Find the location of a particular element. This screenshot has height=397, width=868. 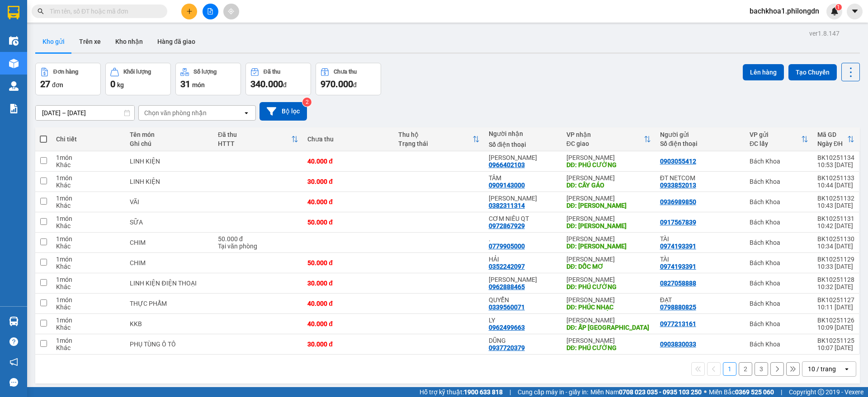

div: Mã GD is located at coordinates (832, 135).